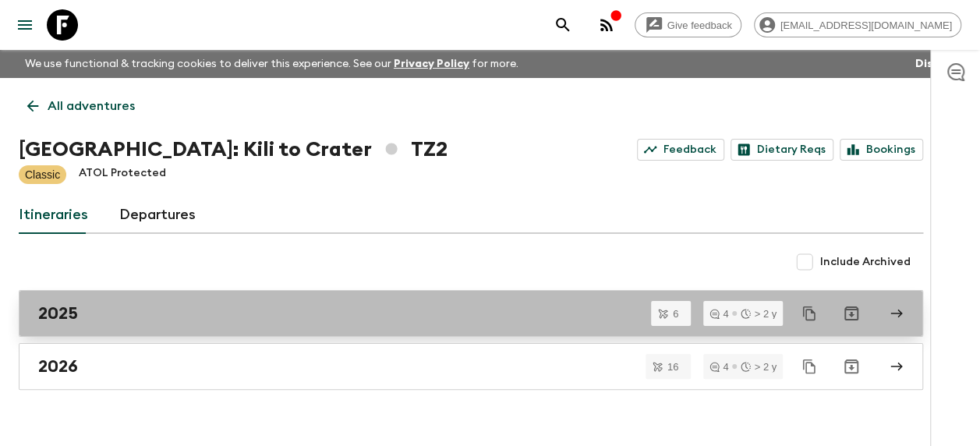 The image size is (980, 446). What do you see at coordinates (471, 313) in the screenshot?
I see `a: 2025` at bounding box center [471, 313].